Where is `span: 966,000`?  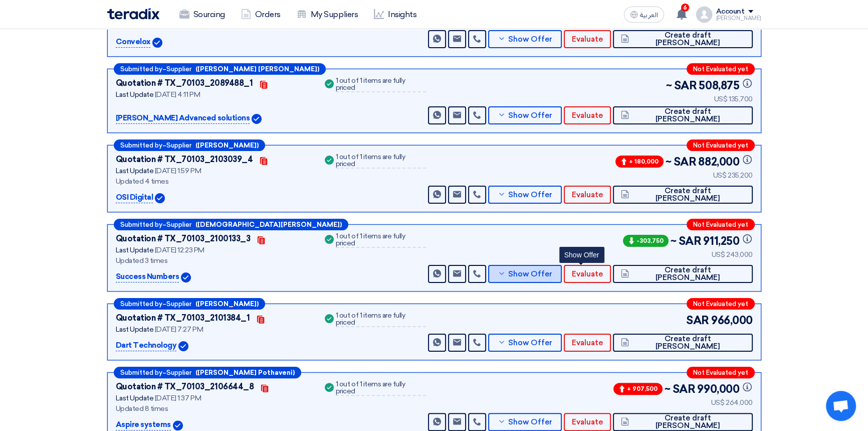 span: 966,000 is located at coordinates (732, 320).